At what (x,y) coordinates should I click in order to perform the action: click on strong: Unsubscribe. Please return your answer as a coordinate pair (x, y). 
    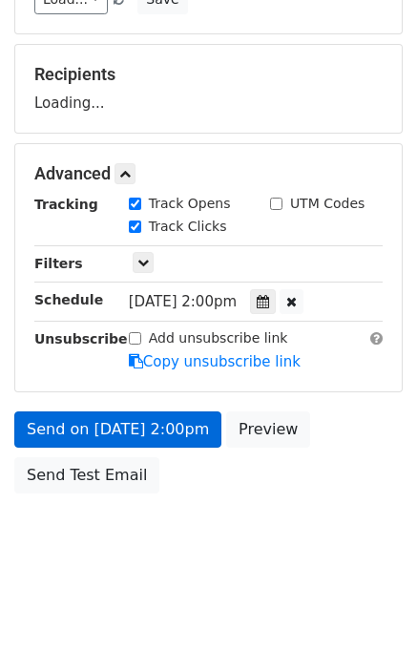
    Looking at the image, I should click on (81, 339).